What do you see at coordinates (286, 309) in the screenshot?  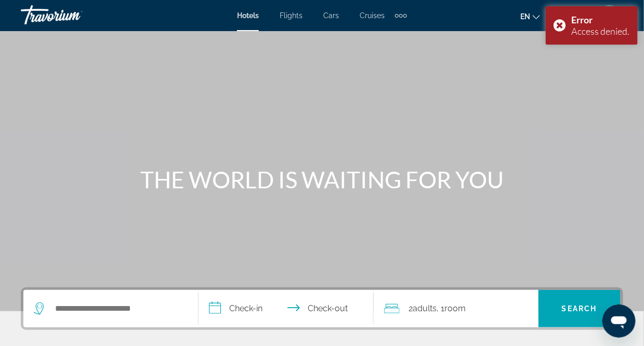 I see `button: Select check in and out date` at bounding box center [286, 309].